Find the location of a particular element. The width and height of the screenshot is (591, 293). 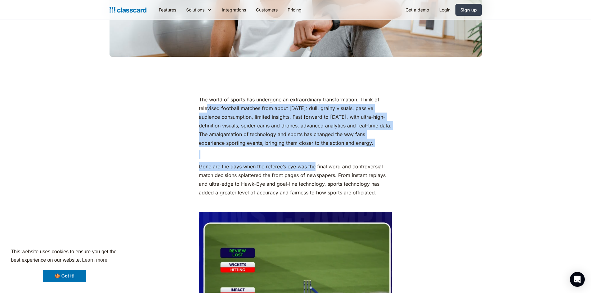

a: home is located at coordinates (128, 10).